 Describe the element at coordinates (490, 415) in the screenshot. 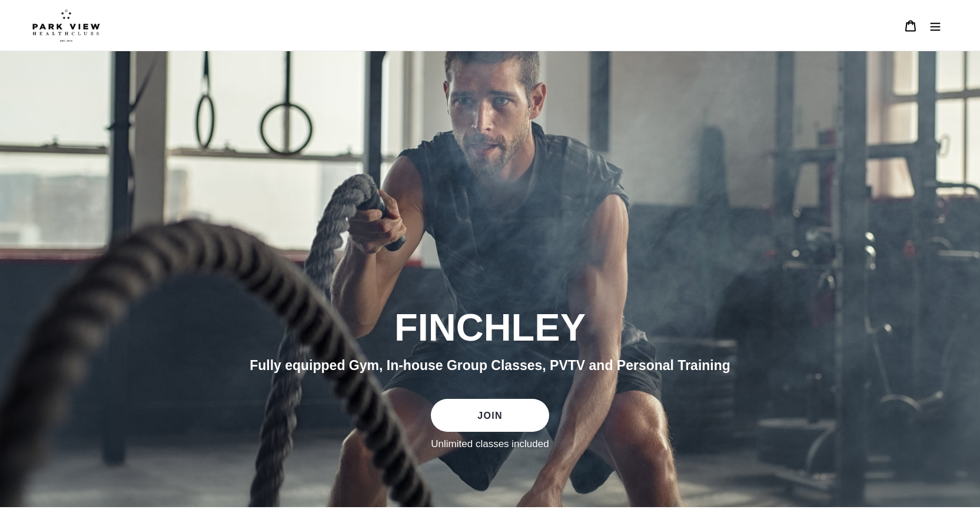

I see `a: JOIN` at that location.